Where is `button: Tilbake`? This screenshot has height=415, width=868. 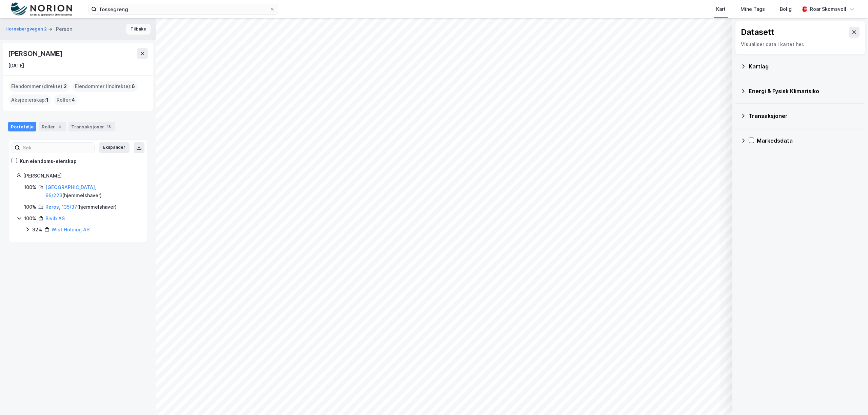
button: Tilbake is located at coordinates (139, 29).